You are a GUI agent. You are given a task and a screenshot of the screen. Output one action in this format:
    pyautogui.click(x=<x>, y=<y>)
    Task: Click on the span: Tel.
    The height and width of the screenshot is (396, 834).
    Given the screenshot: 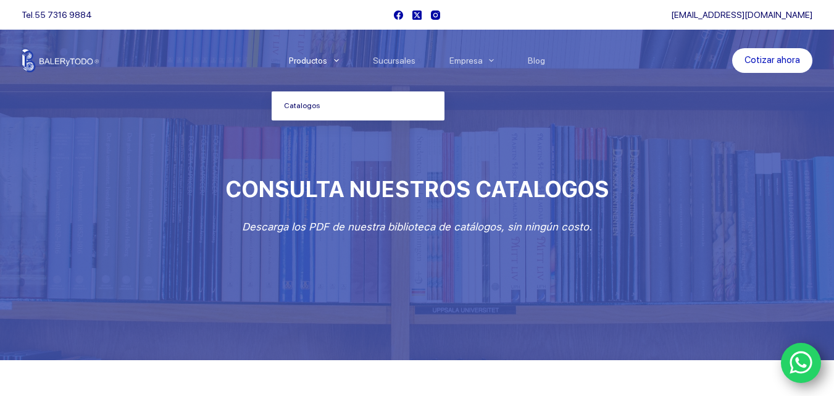 What is the action you would take?
    pyautogui.click(x=57, y=15)
    